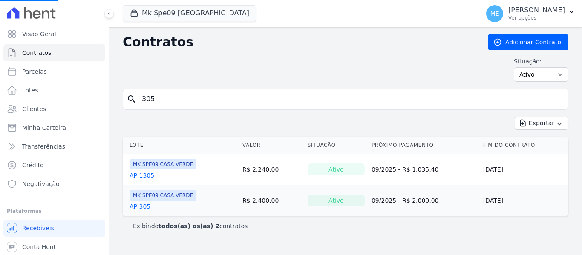 This screenshot has width=582, height=255. Describe the element at coordinates (181, 145) in the screenshot. I see `th: Lote` at that location.